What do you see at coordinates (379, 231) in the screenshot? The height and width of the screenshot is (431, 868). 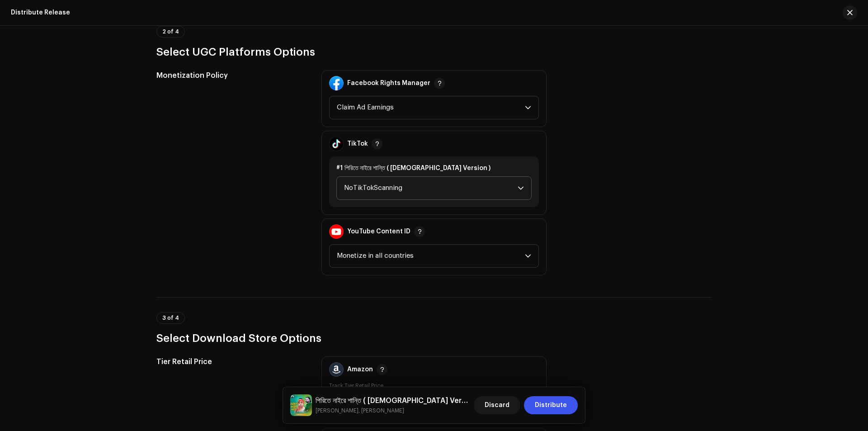 I see `div: YouTube Content ID` at bounding box center [379, 231].